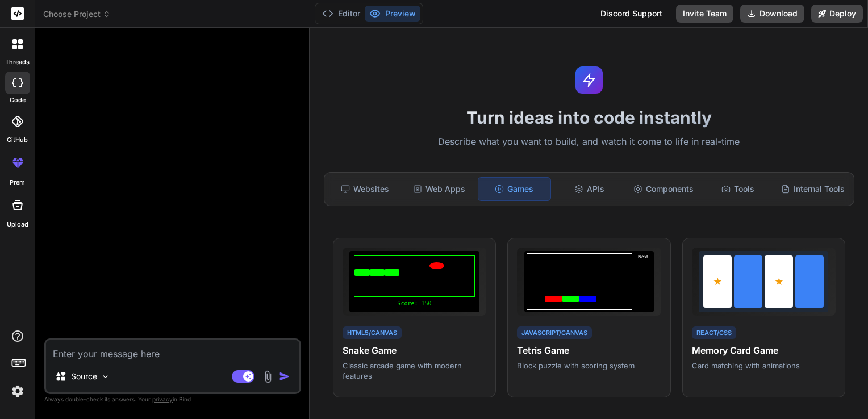 Image resolution: width=868 pixels, height=419 pixels. Describe the element at coordinates (267, 376) in the screenshot. I see `img: attachment` at that location.